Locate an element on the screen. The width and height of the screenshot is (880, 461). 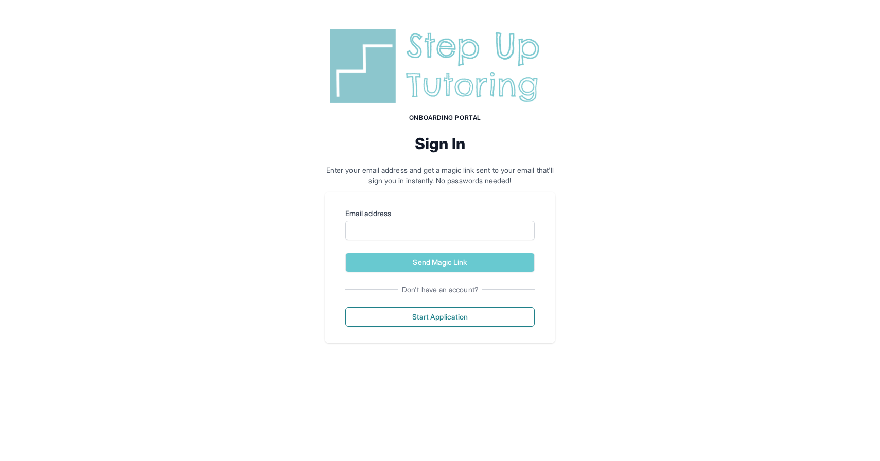
button: Send Magic Link is located at coordinates (440, 263).